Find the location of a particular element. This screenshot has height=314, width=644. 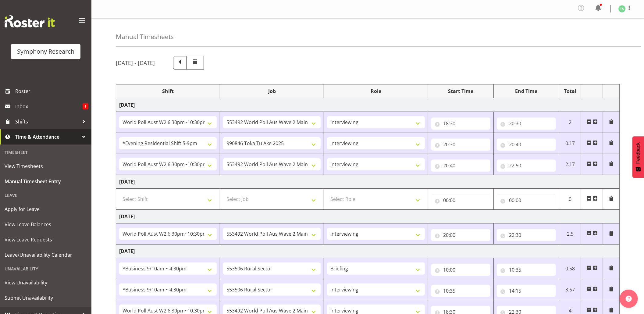

a: Leave/Unavailability Calendar is located at coordinates (46, 255).